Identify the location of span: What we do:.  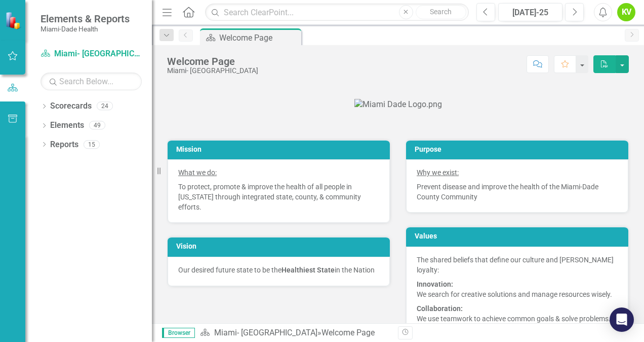
(197, 172).